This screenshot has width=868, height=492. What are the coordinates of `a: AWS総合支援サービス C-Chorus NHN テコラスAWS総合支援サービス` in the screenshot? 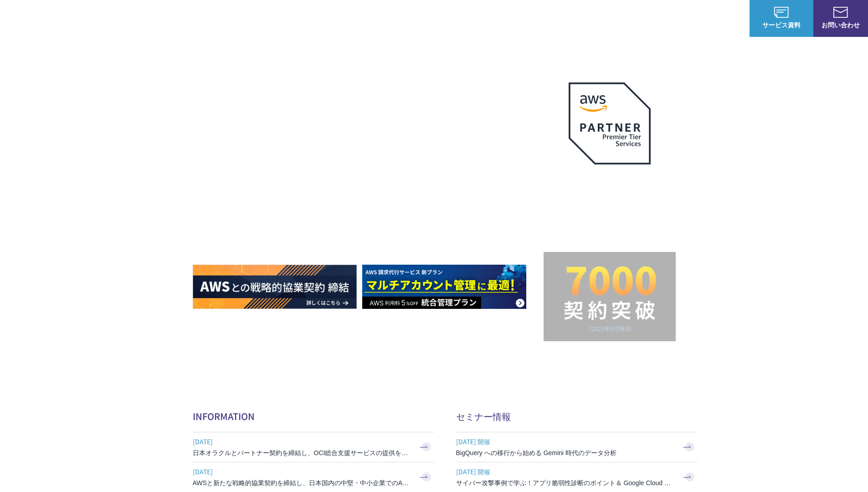 It's located at (92, 19).